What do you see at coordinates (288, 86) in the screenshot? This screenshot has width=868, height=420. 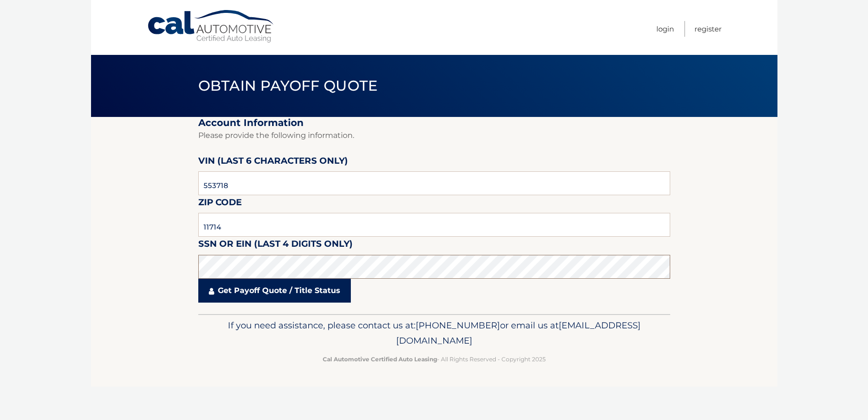 I see `span: Obtain Payoff Quote` at bounding box center [288, 86].